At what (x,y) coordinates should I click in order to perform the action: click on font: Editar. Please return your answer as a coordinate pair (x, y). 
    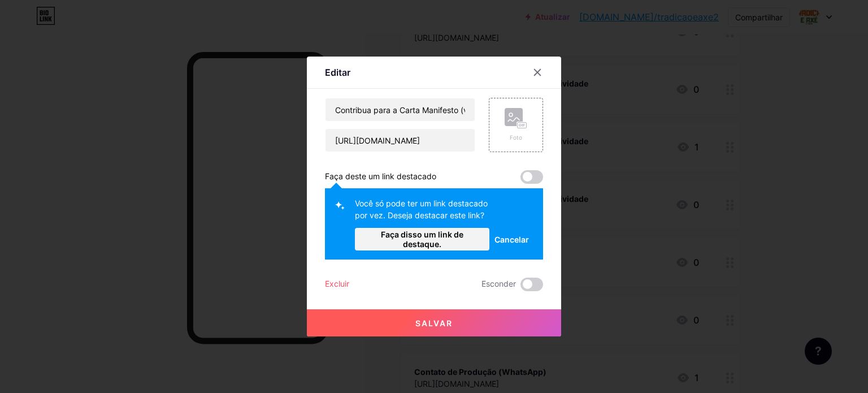
    Looking at the image, I should click on (338, 72).